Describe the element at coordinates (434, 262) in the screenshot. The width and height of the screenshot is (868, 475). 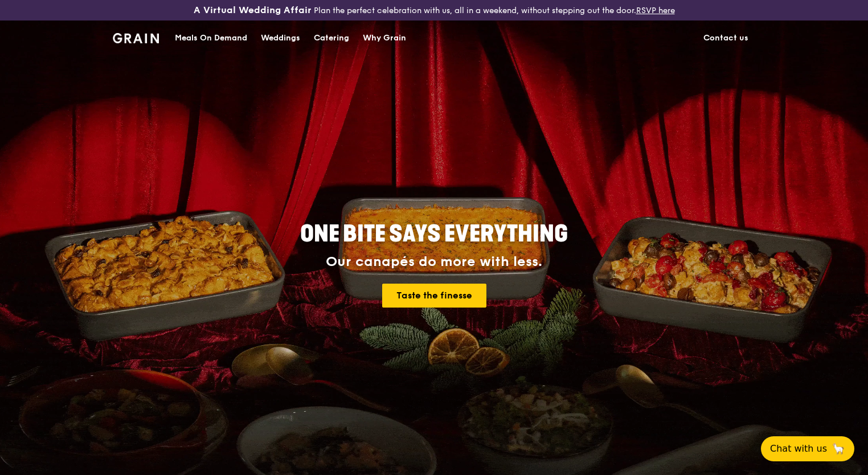
I see `div: Our canapés do more with less.` at that location.